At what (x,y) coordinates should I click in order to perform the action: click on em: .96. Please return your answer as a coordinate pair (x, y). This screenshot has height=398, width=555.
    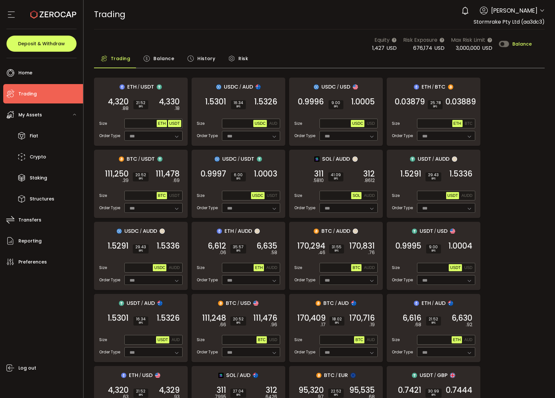
    Looking at the image, I should click on (274, 324).